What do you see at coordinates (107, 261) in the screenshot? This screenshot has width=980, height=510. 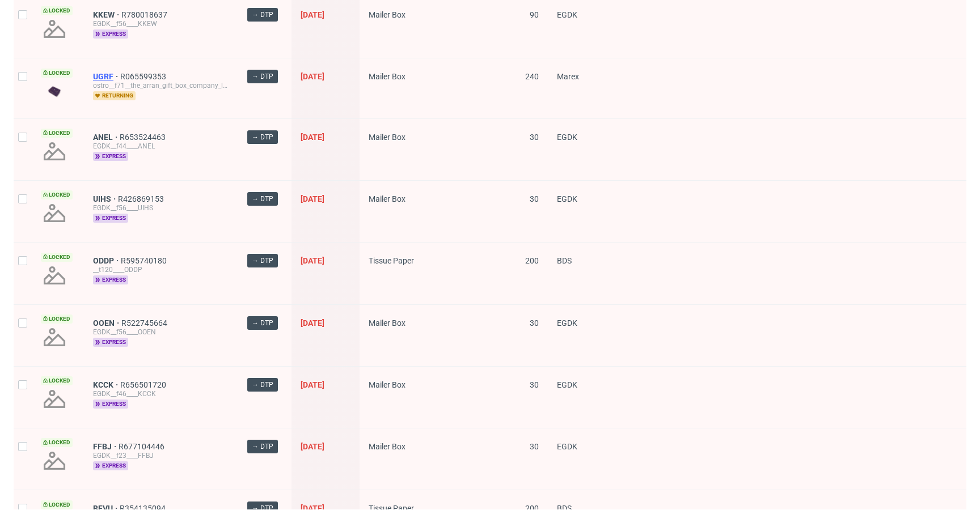 I see `a: ODDP` at bounding box center [107, 261].